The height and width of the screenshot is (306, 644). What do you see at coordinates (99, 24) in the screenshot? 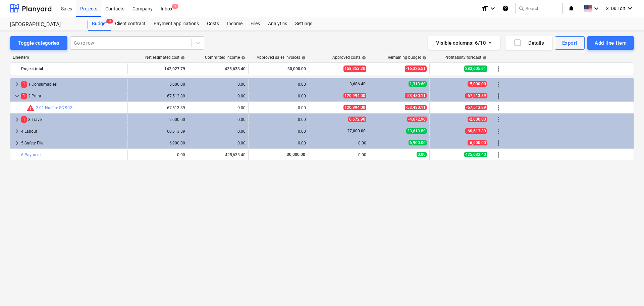
I see `div: Budget` at bounding box center [99, 24].